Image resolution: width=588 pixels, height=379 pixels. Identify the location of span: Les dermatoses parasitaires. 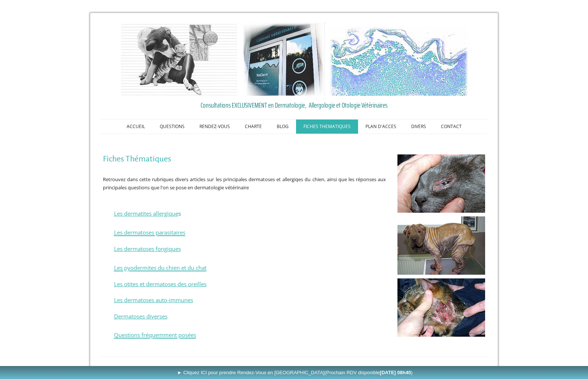
(149, 232).